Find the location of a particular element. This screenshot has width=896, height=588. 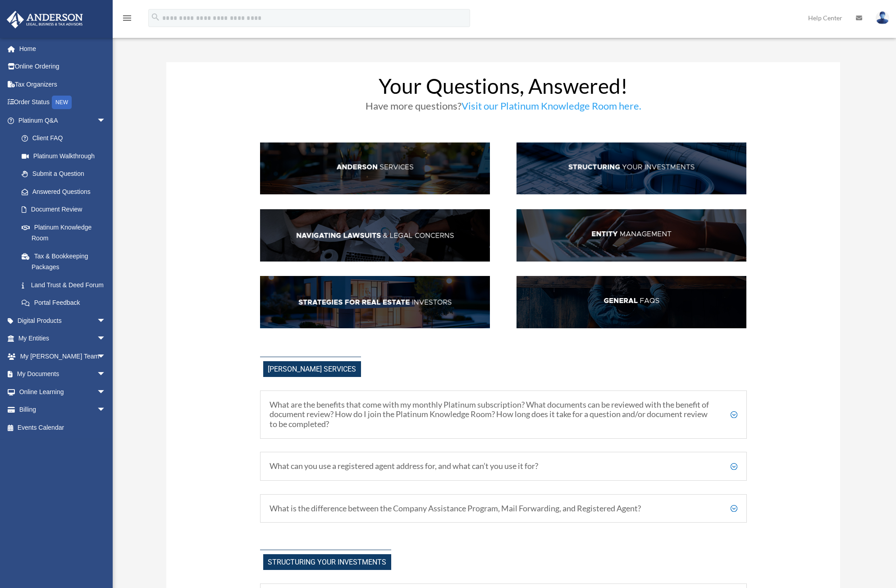

h5: What is the difference between the Company Assistance Program, Mail Forwarding, and Registered Ag... is located at coordinates (504, 509).